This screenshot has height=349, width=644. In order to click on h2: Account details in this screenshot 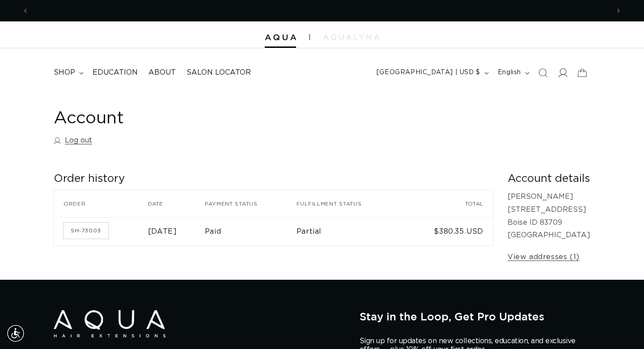, I will do `click(549, 179)`.